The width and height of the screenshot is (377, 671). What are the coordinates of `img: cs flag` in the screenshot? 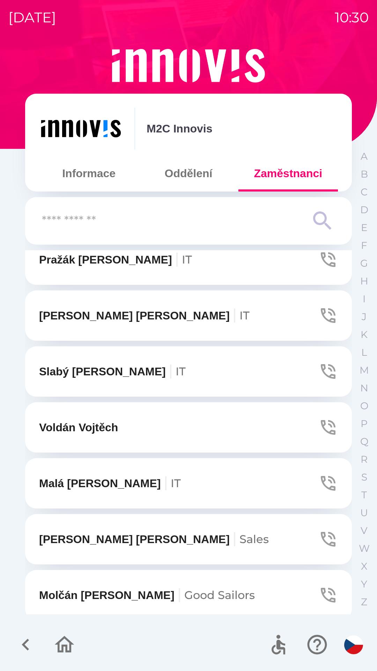 It's located at (354, 645).